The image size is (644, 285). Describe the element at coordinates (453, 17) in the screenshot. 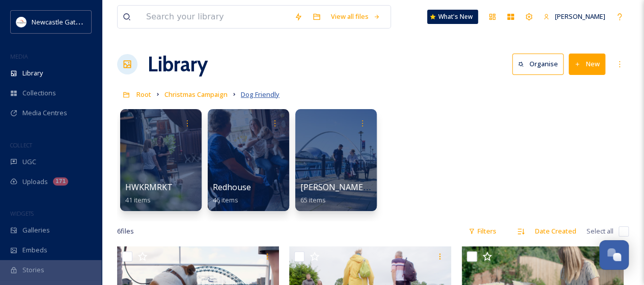

I see `a: What's New` at that location.